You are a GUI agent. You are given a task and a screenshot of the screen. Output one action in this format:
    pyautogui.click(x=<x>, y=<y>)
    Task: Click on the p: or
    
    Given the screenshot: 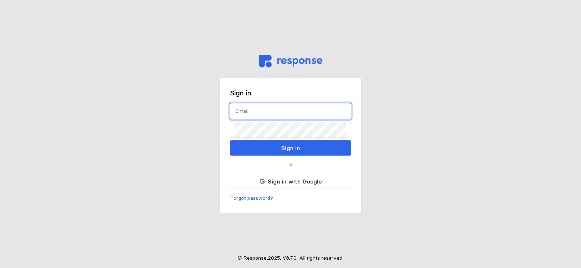 What is the action you would take?
    pyautogui.click(x=290, y=165)
    